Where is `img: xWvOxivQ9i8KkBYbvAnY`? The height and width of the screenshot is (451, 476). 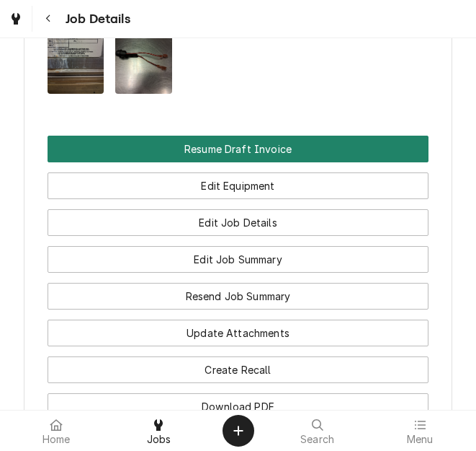
img: xWvOxivQ9i8KkBYbvAnY is located at coordinates (76, 56).